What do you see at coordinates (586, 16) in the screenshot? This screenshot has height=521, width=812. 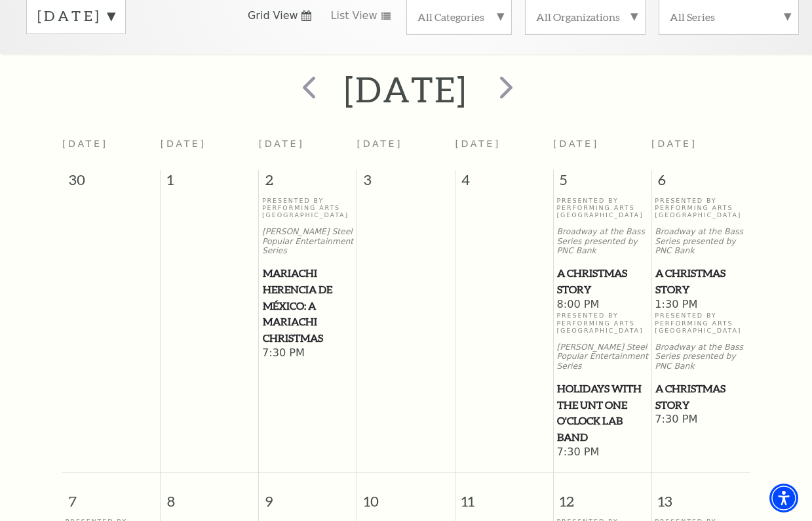 I see `label: All Organizations` at bounding box center [586, 16].